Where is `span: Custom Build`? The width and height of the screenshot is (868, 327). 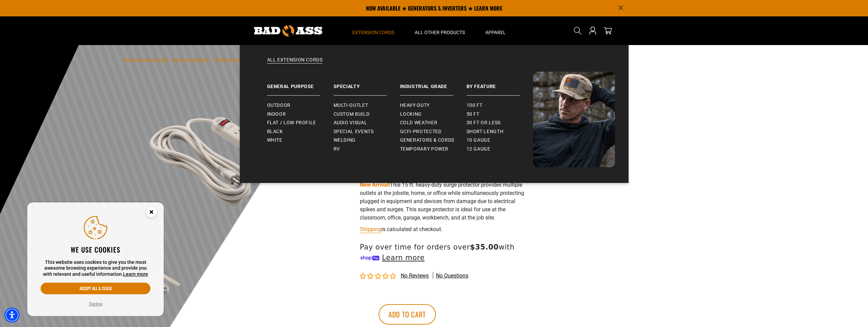
span: Custom Build is located at coordinates (352, 114).